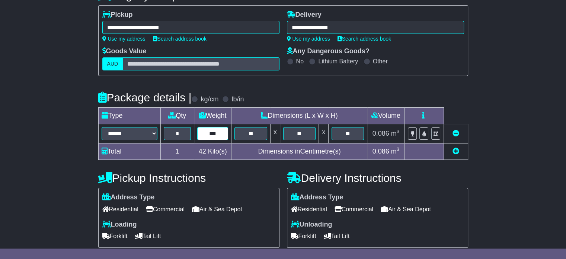 This screenshot has width=566, height=259. Describe the element at coordinates (456, 133) in the screenshot. I see `a: Remove this item` at that location.